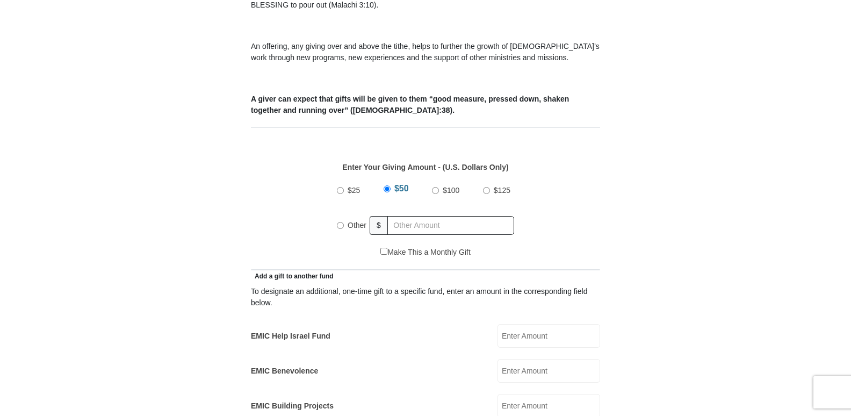  What do you see at coordinates (357, 225) in the screenshot?
I see `span: Other` at bounding box center [357, 225].